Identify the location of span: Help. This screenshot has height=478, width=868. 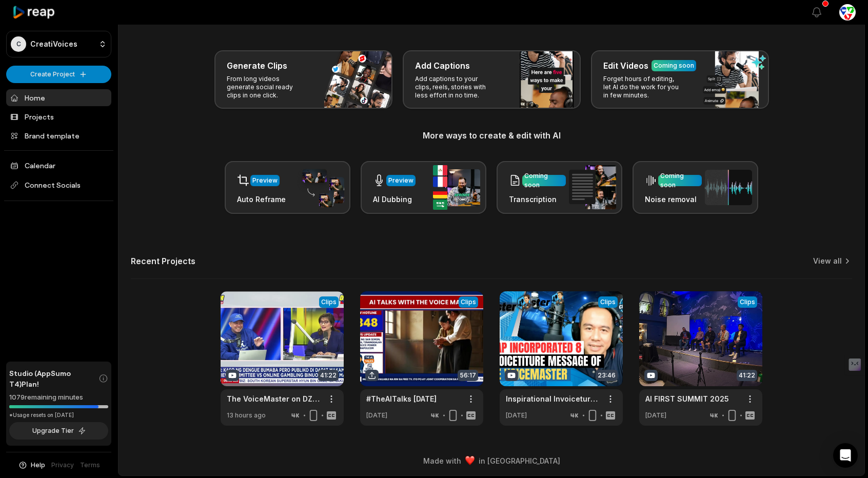
(38, 465).